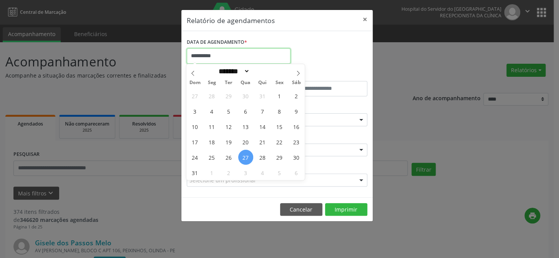  I want to click on span: Agosto 13, 2025, so click(245, 126).